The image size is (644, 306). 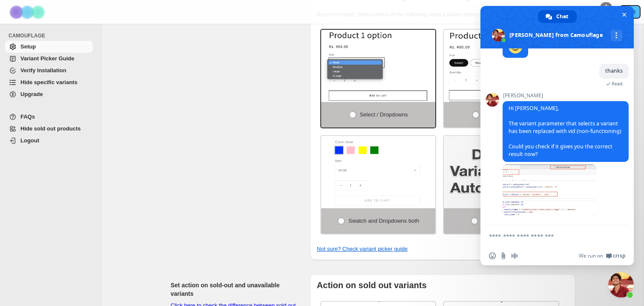 I want to click on div: Chat, so click(x=557, y=17).